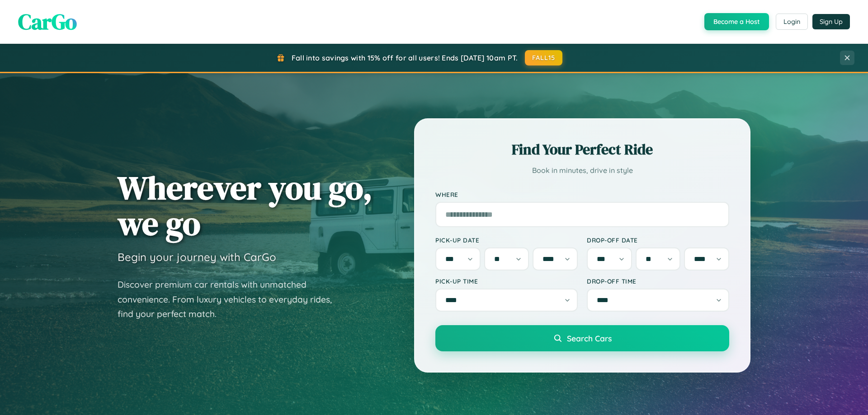  I want to click on label: Where, so click(582, 194).